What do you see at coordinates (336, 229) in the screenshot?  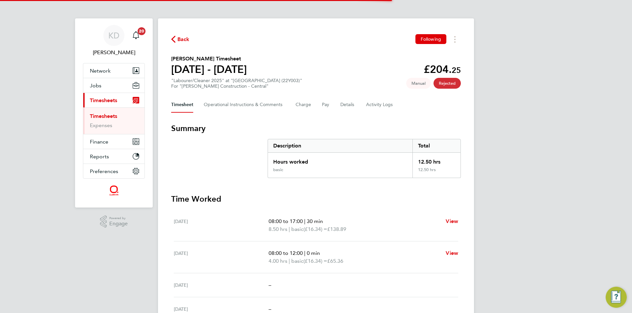 I see `span: £138.89` at bounding box center [336, 229].